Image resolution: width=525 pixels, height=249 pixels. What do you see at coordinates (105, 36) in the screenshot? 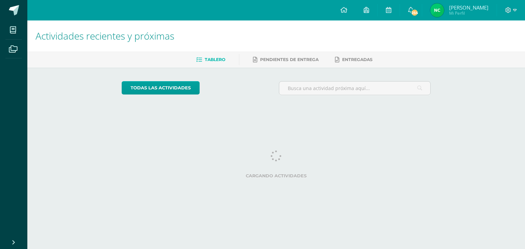
I see `span: Actividades recientes y próximas` at bounding box center [105, 36].